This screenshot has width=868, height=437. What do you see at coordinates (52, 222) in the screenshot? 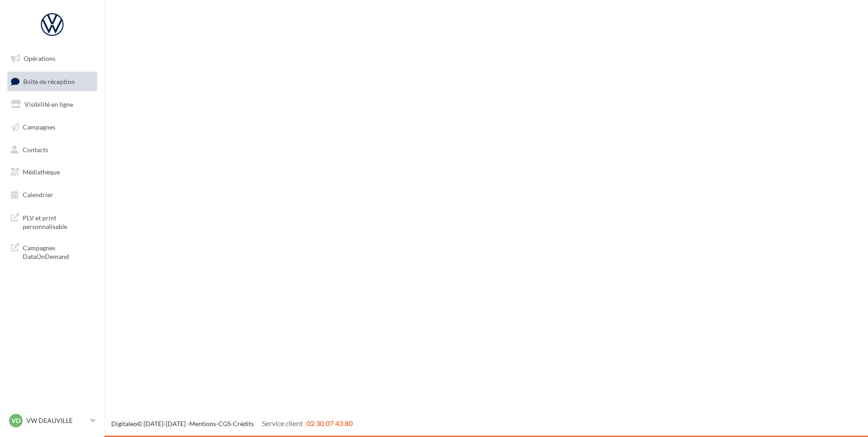
I see `a: PLV et print personnalisable` at bounding box center [52, 222].